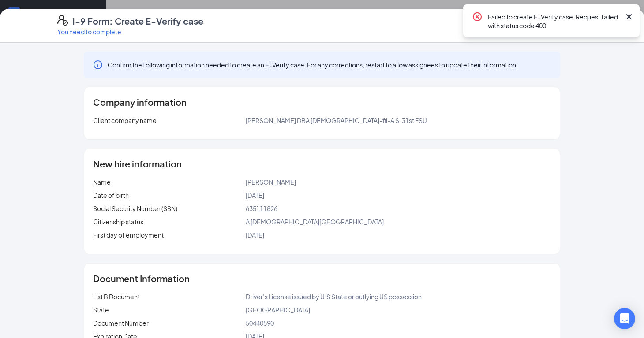 The width and height of the screenshot is (644, 338). I want to click on h4: I-9 Form: Create E-Verify case, so click(138, 21).